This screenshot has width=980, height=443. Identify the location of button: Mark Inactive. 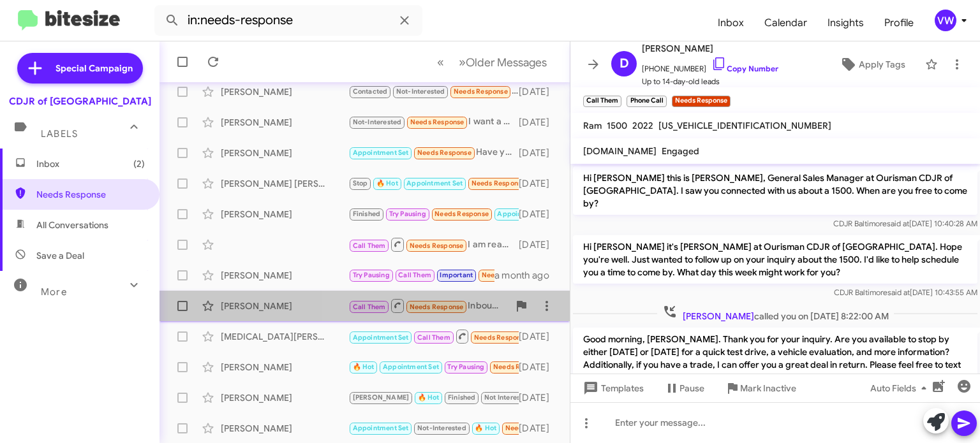
(760, 388).